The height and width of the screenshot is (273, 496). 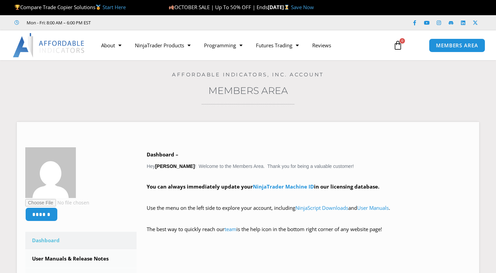 I want to click on img: LogoAI | Affordable Indicators – NinjaTrader, so click(x=49, y=45).